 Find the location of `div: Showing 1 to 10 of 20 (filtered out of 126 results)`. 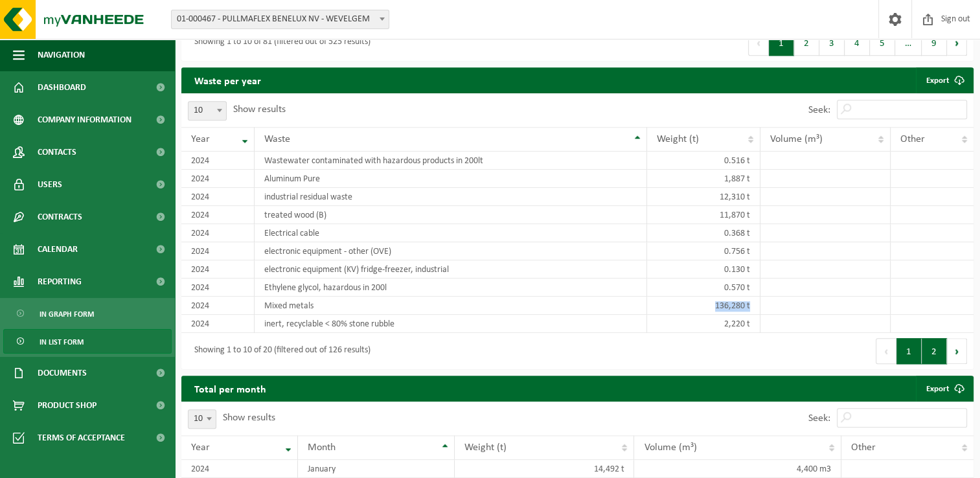

div: Showing 1 to 10 of 20 (filtered out of 126 results) is located at coordinates (279, 351).